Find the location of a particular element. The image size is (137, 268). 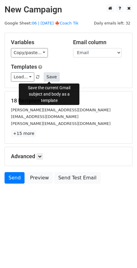

h2: New Campaign is located at coordinates (68, 10).